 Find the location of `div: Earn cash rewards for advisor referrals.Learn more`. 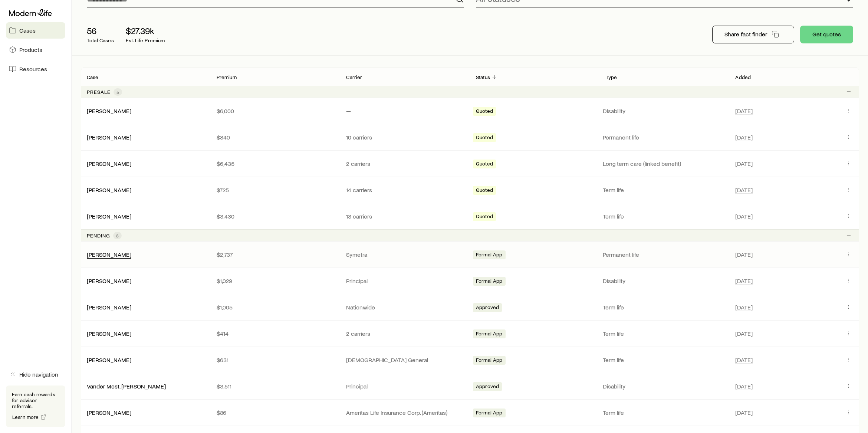

div: Earn cash rewards for advisor referrals.Learn more is located at coordinates (35, 406).